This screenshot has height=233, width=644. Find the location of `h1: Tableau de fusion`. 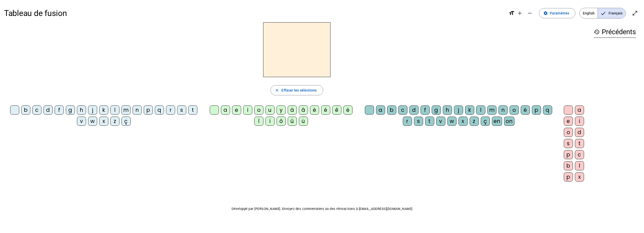

h1: Tableau de fusion is located at coordinates (255, 13).